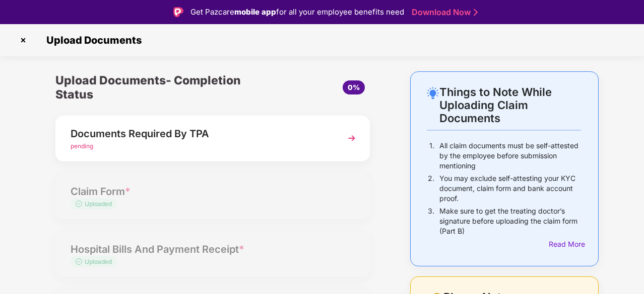 The width and height of the screenshot is (644, 294). I want to click on p: All claim documents must be self-attested by the employee before submission mentioning, so click(510, 156).